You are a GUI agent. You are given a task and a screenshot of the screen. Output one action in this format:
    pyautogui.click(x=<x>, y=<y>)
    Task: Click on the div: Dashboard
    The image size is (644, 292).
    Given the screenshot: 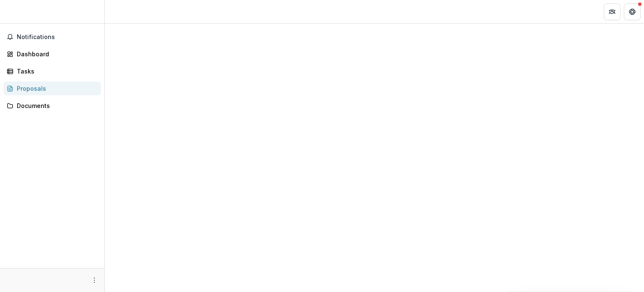 What is the action you would take?
    pyautogui.click(x=56, y=54)
    